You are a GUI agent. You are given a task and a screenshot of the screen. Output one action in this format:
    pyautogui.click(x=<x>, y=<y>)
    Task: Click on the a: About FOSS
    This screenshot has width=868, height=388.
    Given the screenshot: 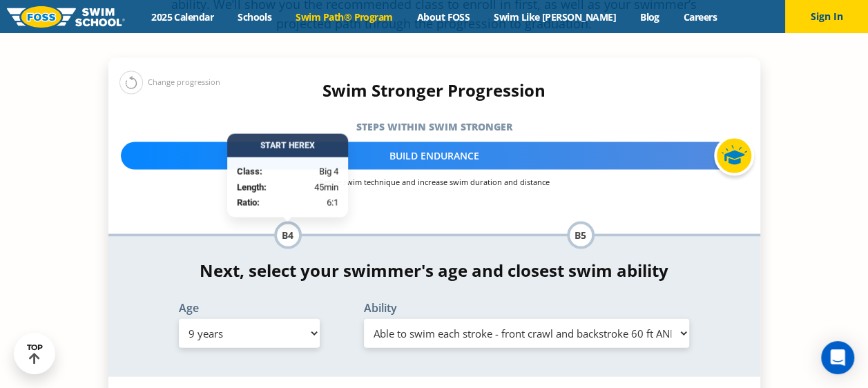 What is the action you would take?
    pyautogui.click(x=444, y=17)
    